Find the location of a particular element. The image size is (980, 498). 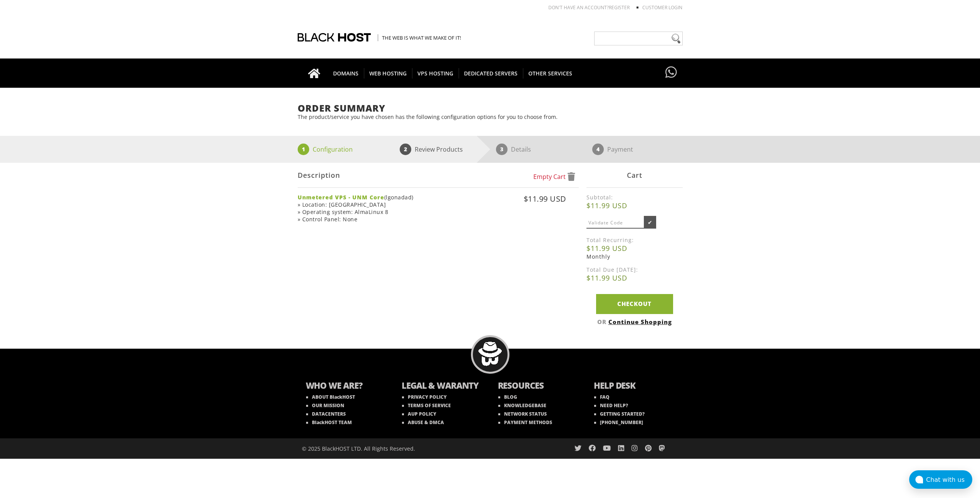

a: DEDICATED SERVERS is located at coordinates (491, 73).